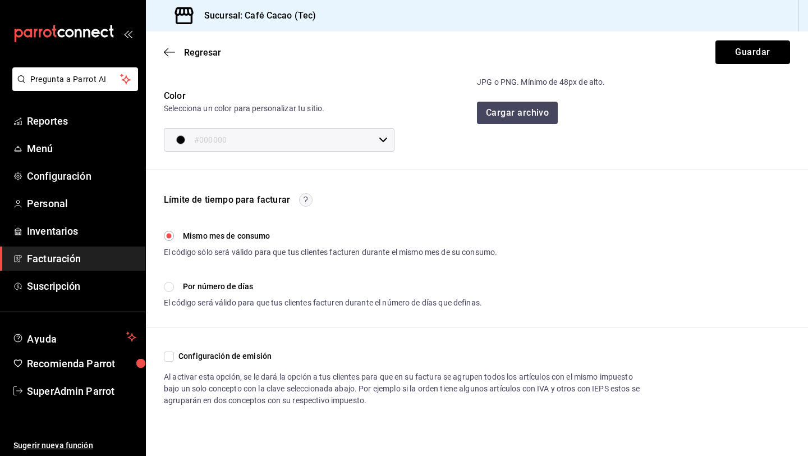 The height and width of the screenshot is (456, 808). Describe the element at coordinates (227, 236) in the screenshot. I see `span: Mismo mes de consumo` at that location.